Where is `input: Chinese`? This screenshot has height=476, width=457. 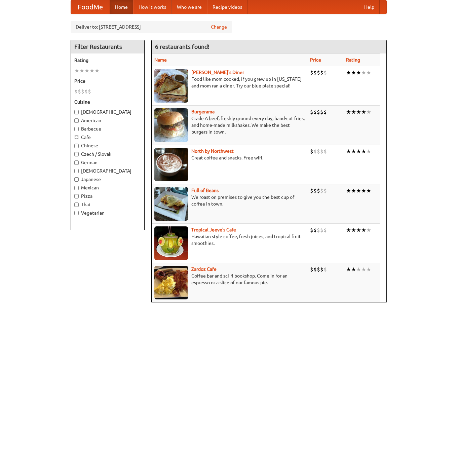
input: Chinese is located at coordinates (76, 146).